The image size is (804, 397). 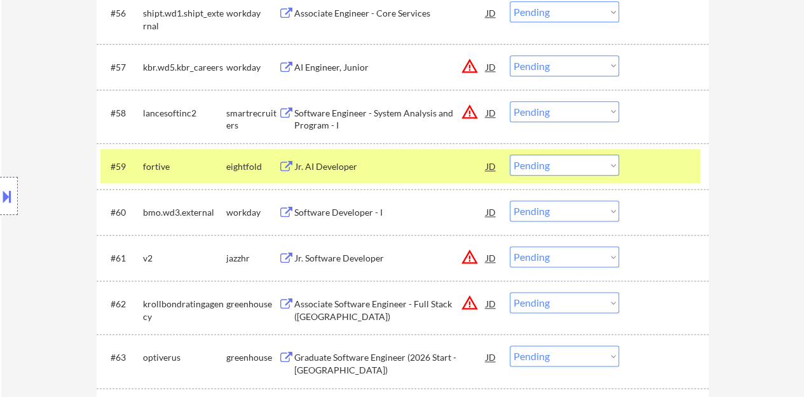 I want to click on div: #63, so click(x=121, y=357).